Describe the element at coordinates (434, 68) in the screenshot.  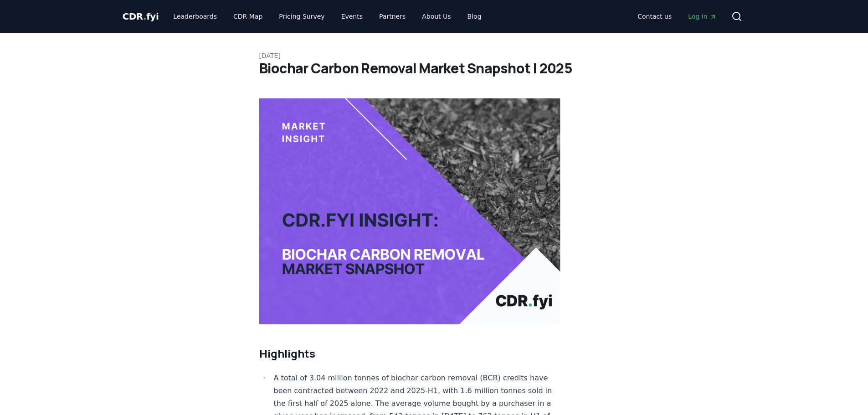
I see `h1: Biochar Carbon Removal Market Snapshot | 2025` at that location.